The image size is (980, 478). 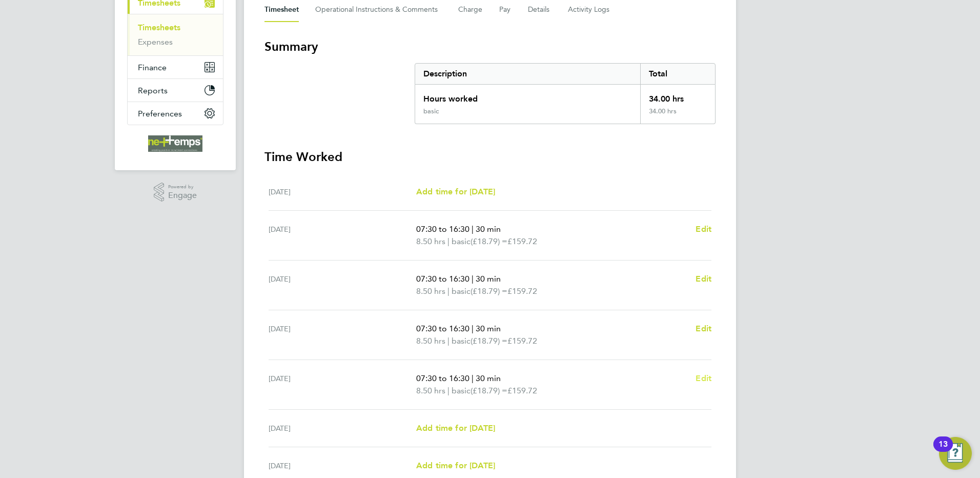 What do you see at coordinates (152, 90) in the screenshot?
I see `span: Reports` at bounding box center [152, 90].